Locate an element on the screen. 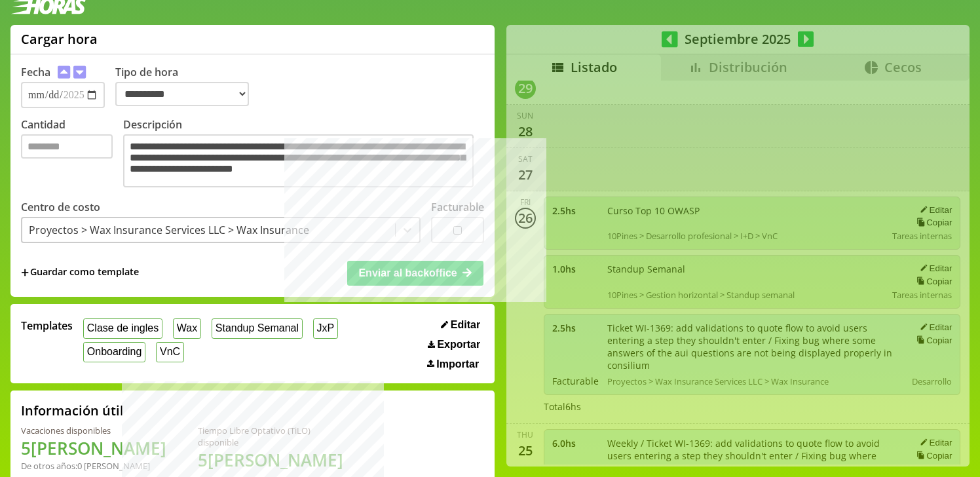  select: Tipo de hora is located at coordinates (182, 94).